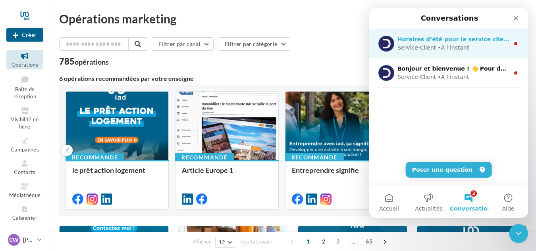 This screenshot has height=251, width=536. Describe the element at coordinates (183, 44) in the screenshot. I see `button: Filtrer par canal` at that location.